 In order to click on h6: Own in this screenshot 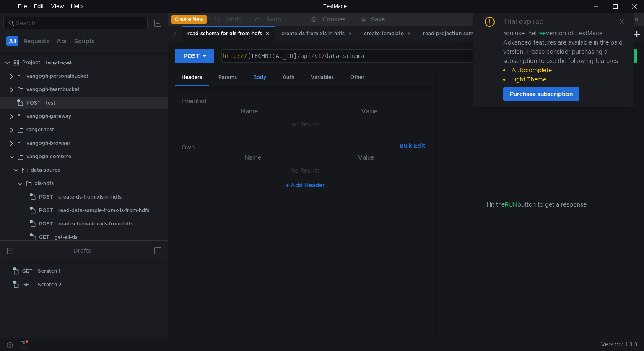, I will do `click(289, 147)`.